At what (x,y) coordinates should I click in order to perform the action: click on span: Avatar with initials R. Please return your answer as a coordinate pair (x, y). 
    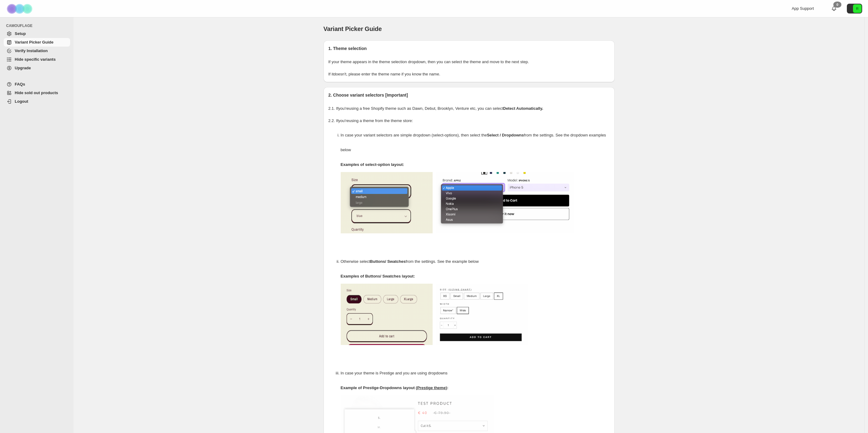
    Looking at the image, I should click on (857, 8).